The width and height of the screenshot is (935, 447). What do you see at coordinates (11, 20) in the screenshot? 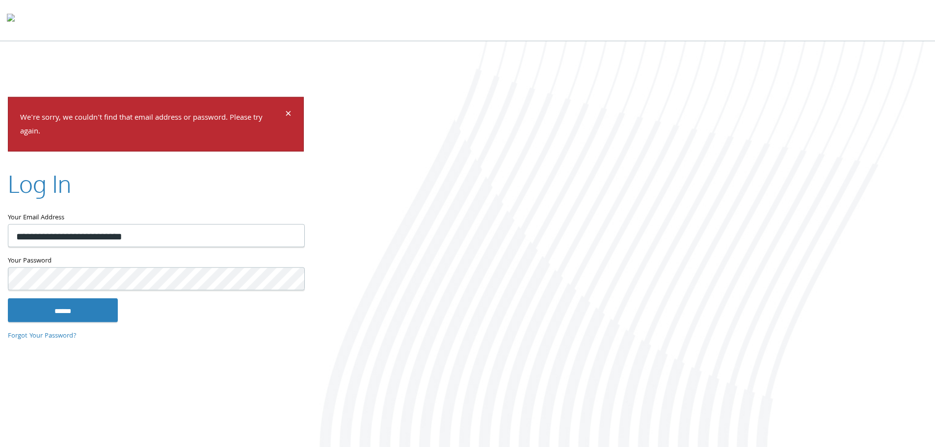
I see `img: todyl-logo-dark.svg` at bounding box center [11, 20].